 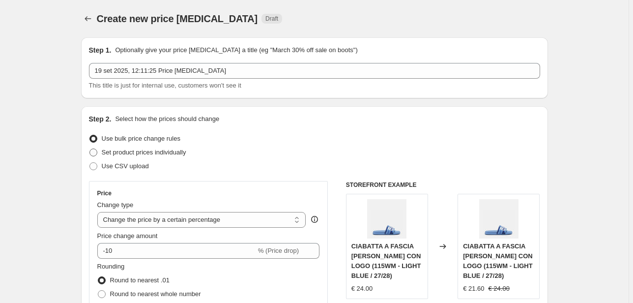 What do you see at coordinates (111, 266) in the screenshot?
I see `span: Rounding` at bounding box center [111, 266].